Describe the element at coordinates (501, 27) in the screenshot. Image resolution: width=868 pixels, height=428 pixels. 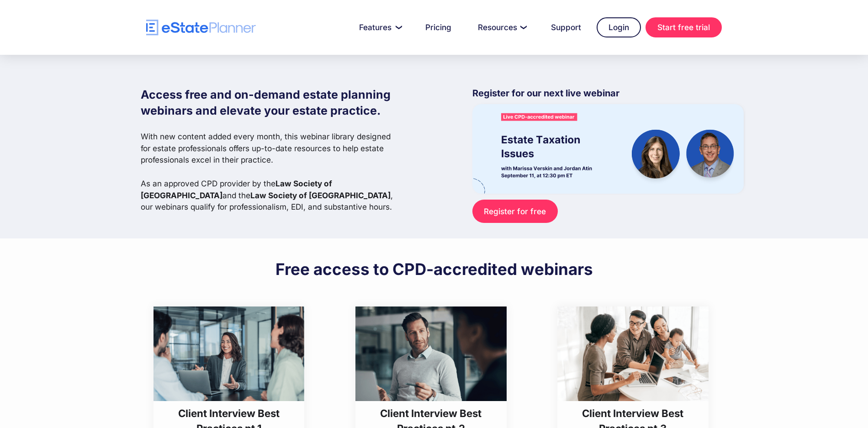
I see `a: Resources` at that location.